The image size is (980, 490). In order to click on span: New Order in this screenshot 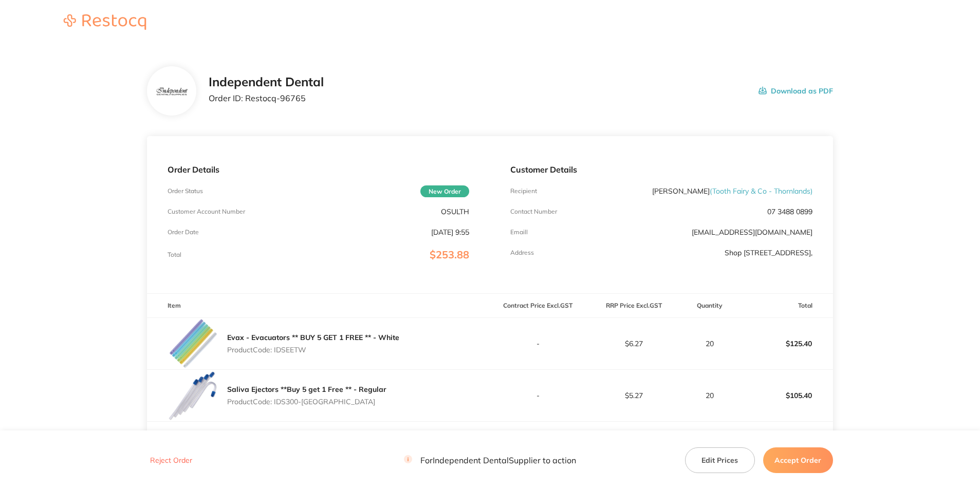, I will do `click(445, 191)`.